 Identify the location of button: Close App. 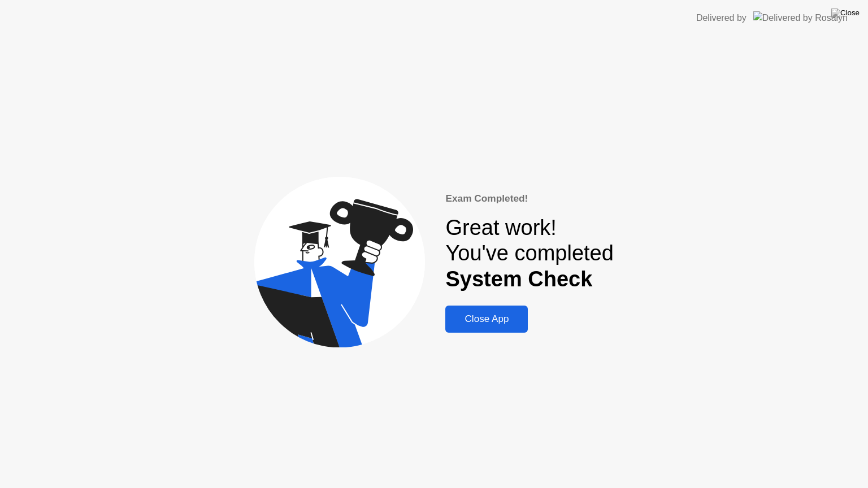
(487, 319).